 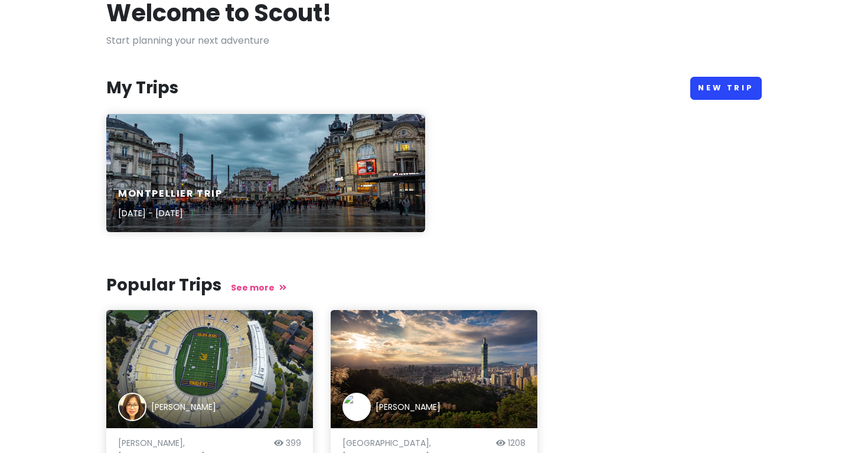 What do you see at coordinates (726, 88) in the screenshot?
I see `a: New Trip` at bounding box center [726, 88].